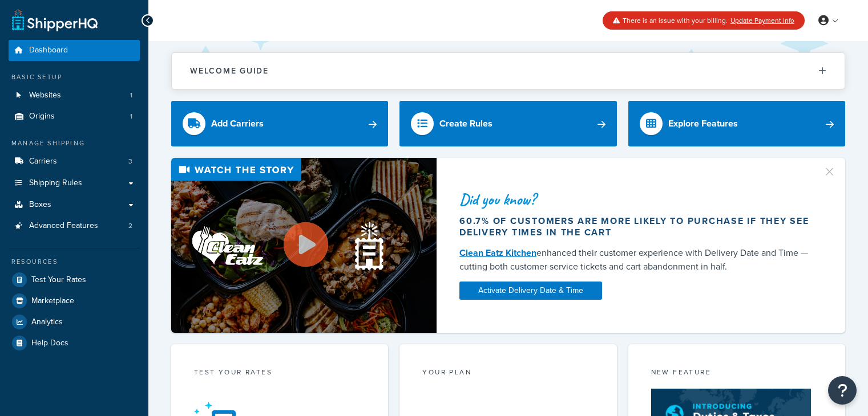 The image size is (868, 416). What do you see at coordinates (130, 161) in the screenshot?
I see `span: 3` at bounding box center [130, 161].